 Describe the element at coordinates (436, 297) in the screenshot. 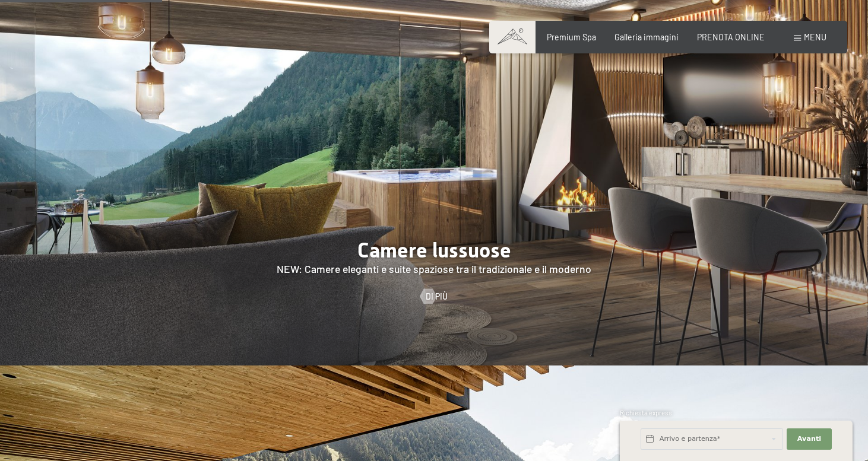

I see `span: Di più` at that location.